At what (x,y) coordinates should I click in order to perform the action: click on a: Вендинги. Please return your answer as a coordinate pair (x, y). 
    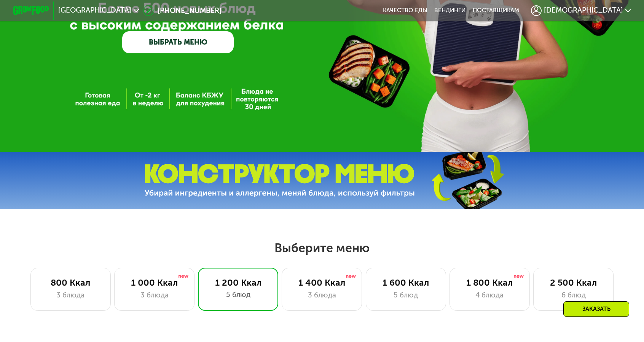
    Looking at the image, I should click on (450, 10).